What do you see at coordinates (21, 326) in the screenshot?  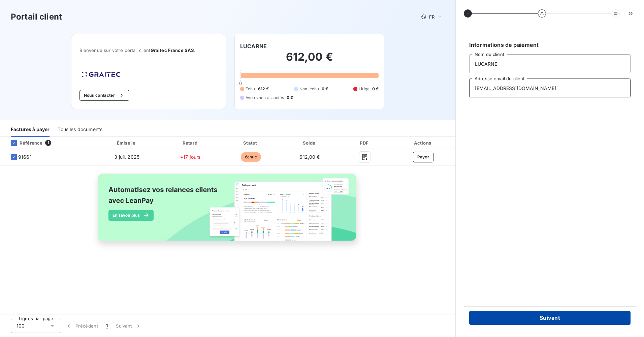 I see `span: 100` at bounding box center [21, 326].